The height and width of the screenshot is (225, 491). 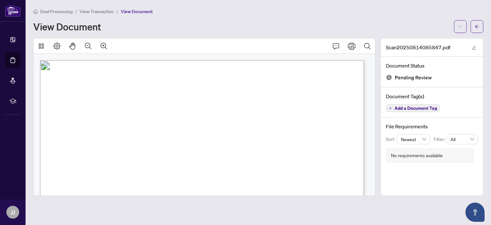 I want to click on h4: Document Tag(s), so click(x=432, y=96).